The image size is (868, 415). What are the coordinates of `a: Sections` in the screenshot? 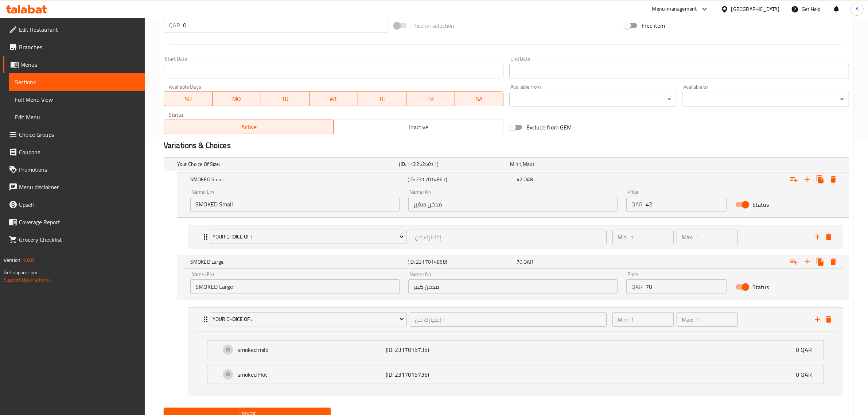 It's located at (77, 82).